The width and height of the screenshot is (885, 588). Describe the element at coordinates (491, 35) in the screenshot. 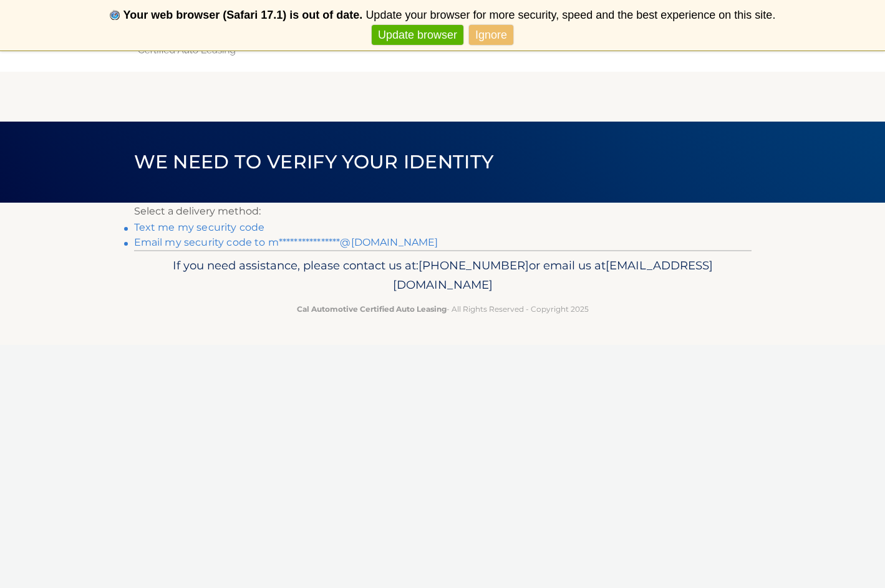

I see `a: Ignore` at that location.